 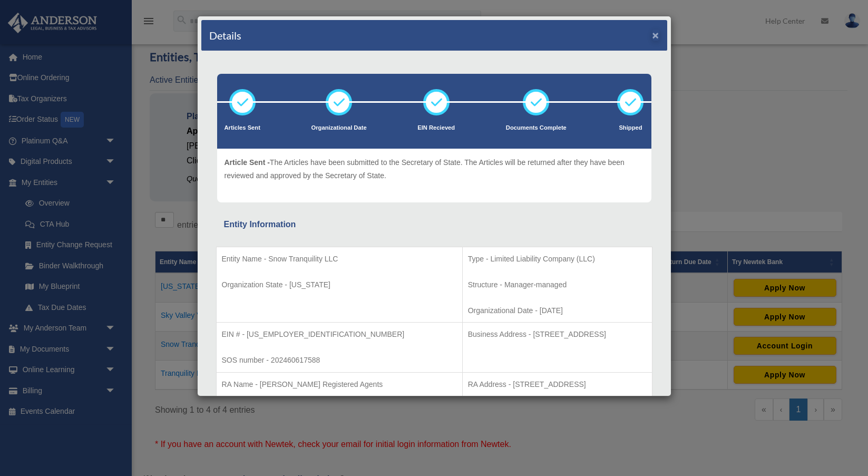 What do you see at coordinates (247, 162) in the screenshot?
I see `span: Article Sent -` at bounding box center [247, 162].